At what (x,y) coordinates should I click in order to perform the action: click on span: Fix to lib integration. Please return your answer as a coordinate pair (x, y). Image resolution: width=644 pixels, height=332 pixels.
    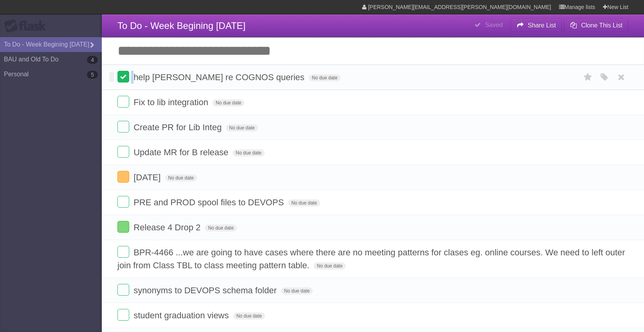
    Looking at the image, I should click on (172, 102).